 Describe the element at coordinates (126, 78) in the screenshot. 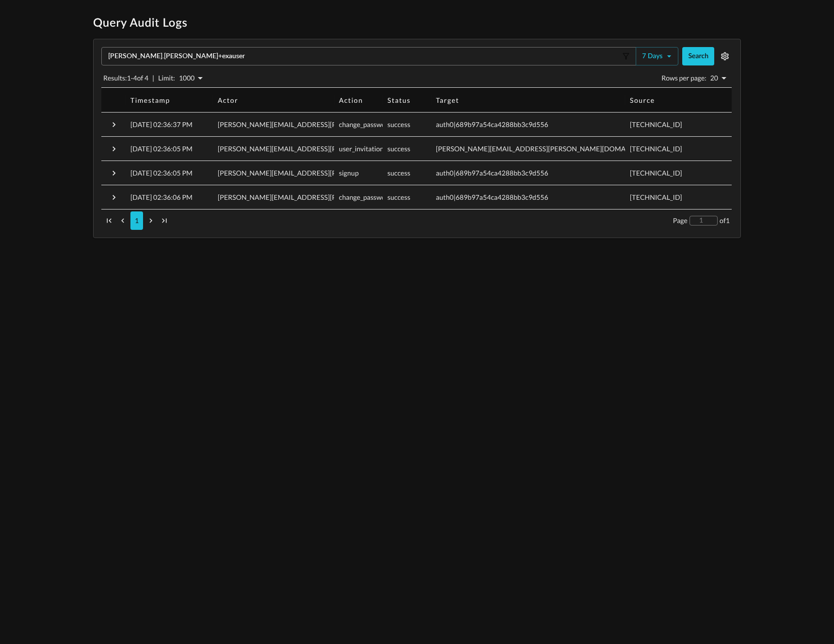

I see `p: Results: 1 - 4 of 4` at that location.